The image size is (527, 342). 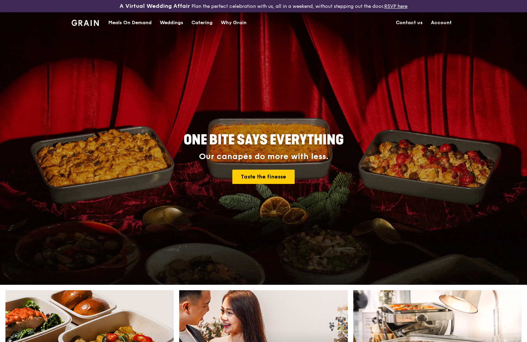 What do you see at coordinates (171, 23) in the screenshot?
I see `a: Weddings` at bounding box center [171, 23].